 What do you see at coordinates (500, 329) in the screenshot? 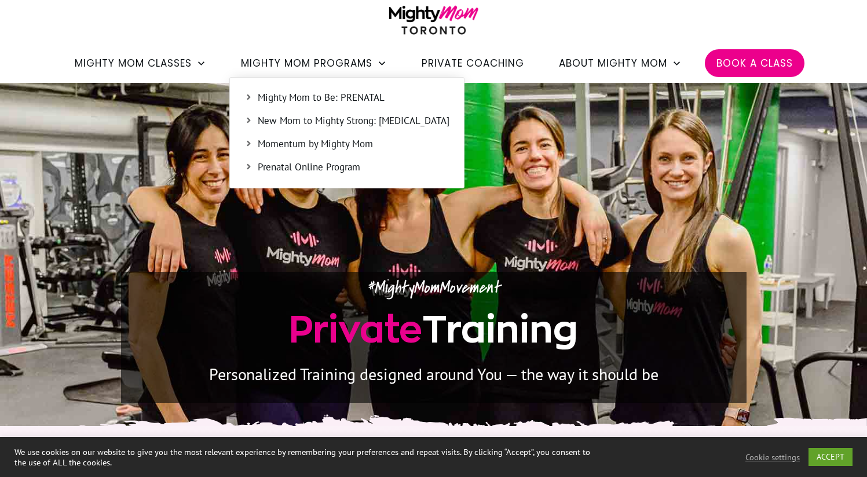
I see `span: Training` at bounding box center [500, 329].